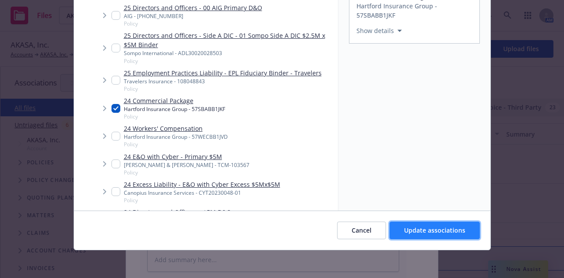 The image size is (564, 278). I want to click on a: 25 Directors and Officers - 00 AIG Primary D&O, so click(193, 7).